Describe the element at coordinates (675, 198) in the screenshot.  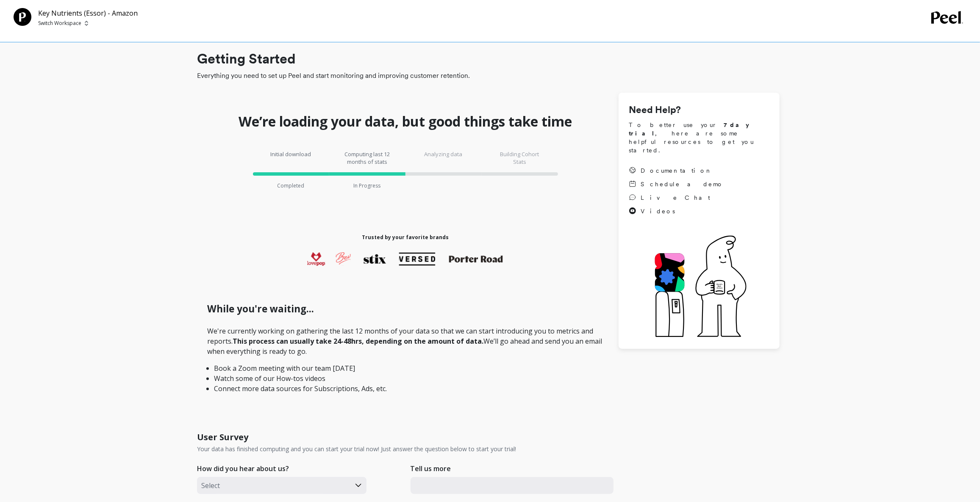
I see `span: Live Chat` at that location.